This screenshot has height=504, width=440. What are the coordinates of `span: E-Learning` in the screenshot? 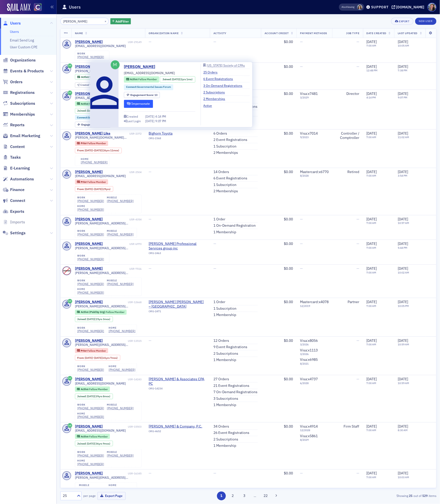 It's located at (20, 168).